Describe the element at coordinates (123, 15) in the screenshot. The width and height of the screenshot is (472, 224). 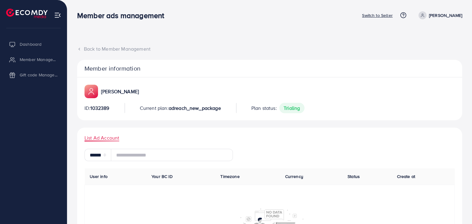
I see `h3: Member ads management` at that location.